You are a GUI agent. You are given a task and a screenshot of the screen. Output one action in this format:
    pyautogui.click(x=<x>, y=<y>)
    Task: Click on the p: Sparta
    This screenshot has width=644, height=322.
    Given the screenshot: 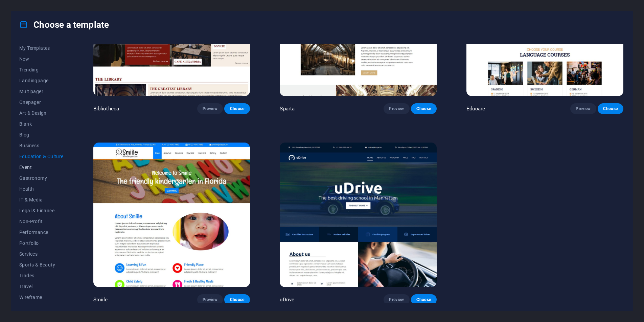 What is the action you would take?
    pyautogui.click(x=287, y=109)
    